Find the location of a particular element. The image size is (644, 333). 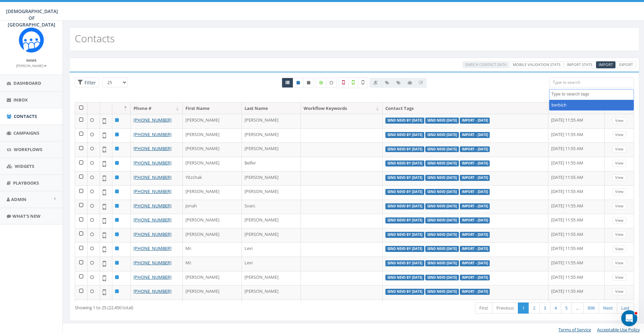

th: First Name is located at coordinates (212, 108).